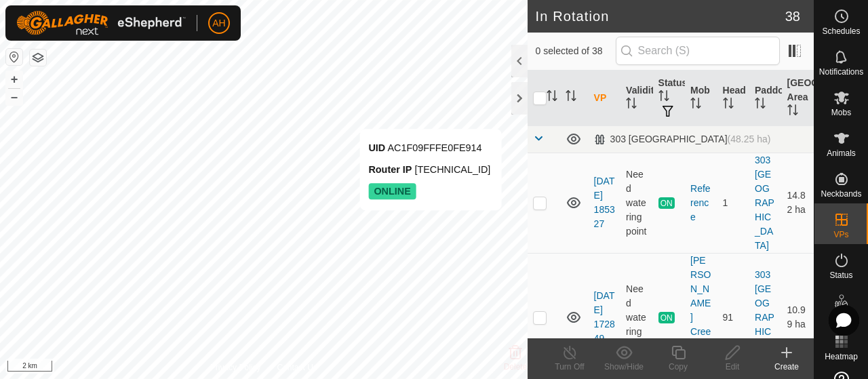  Describe the element at coordinates (636, 98) in the screenshot. I see `th: Validity` at that location.